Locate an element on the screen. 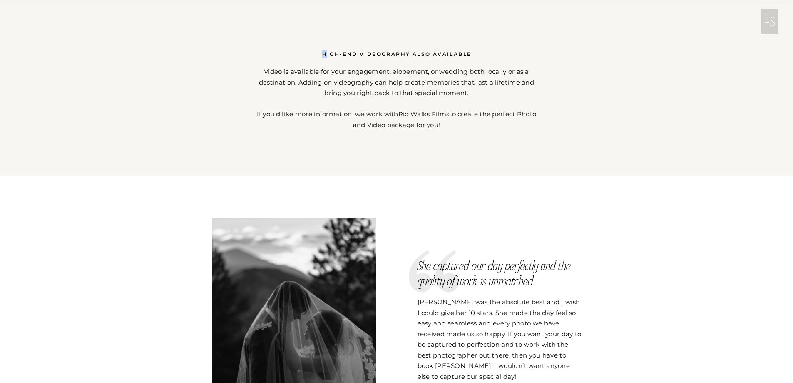 The width and height of the screenshot is (793, 383). p: She captured our day perfectly and the quality of work is unmatched. is located at coordinates (500, 275).